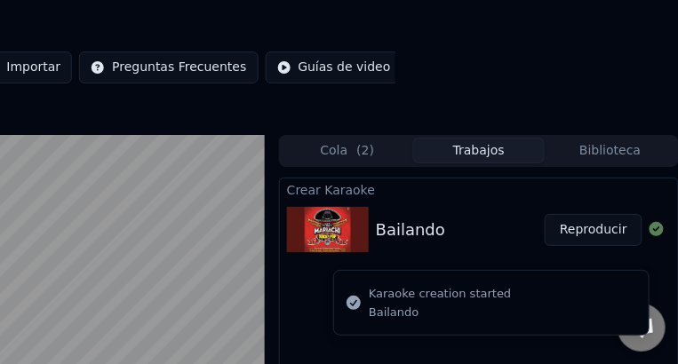 The image size is (678, 364). What do you see at coordinates (610, 150) in the screenshot?
I see `button: Biblioteca` at bounding box center [610, 150].